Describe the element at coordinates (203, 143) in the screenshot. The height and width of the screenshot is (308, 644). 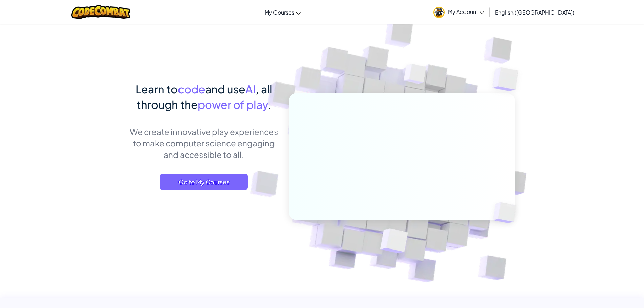
I see `p: We create innovative play experiences to make computer science engaging and accessible to all.` at that location.